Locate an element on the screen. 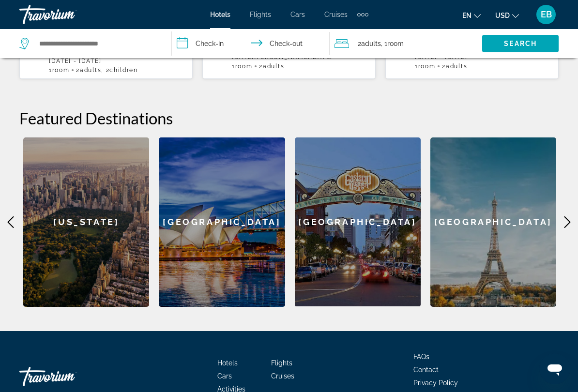  button: Search is located at coordinates (521, 43).